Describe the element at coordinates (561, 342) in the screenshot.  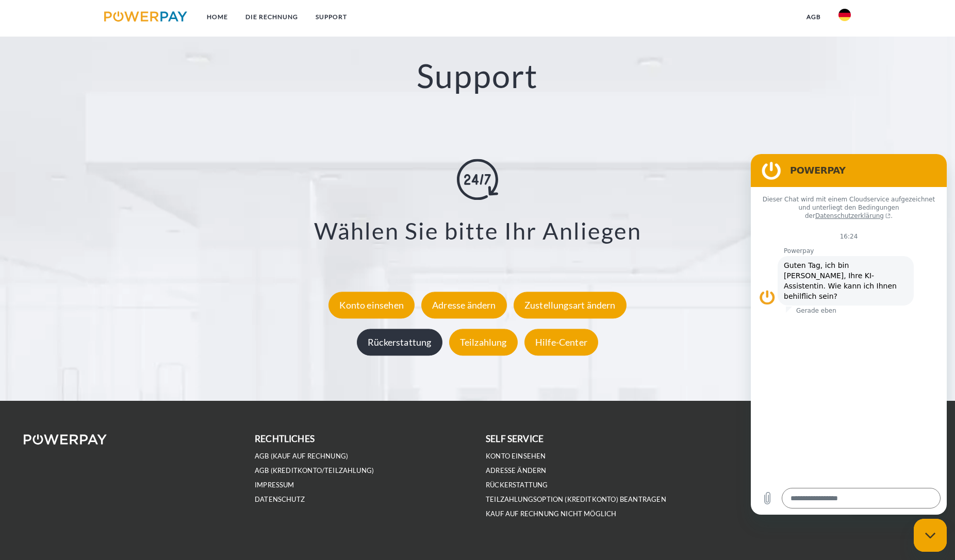
I see `a: Hilfe-Center` at that location.